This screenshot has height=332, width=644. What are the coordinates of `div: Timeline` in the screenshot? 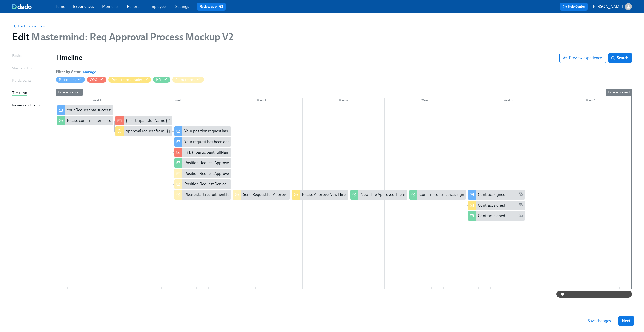 It's located at (20, 93).